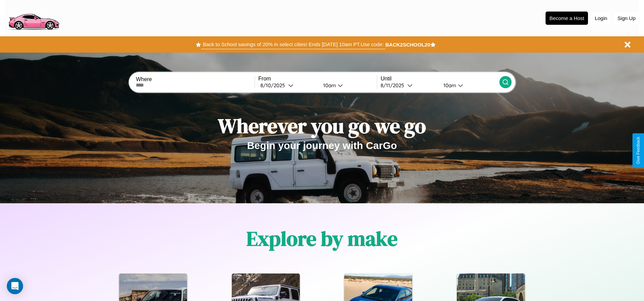 The height and width of the screenshot is (301, 644). Describe the element at coordinates (317, 78) in the screenshot. I see `label: From` at that location.